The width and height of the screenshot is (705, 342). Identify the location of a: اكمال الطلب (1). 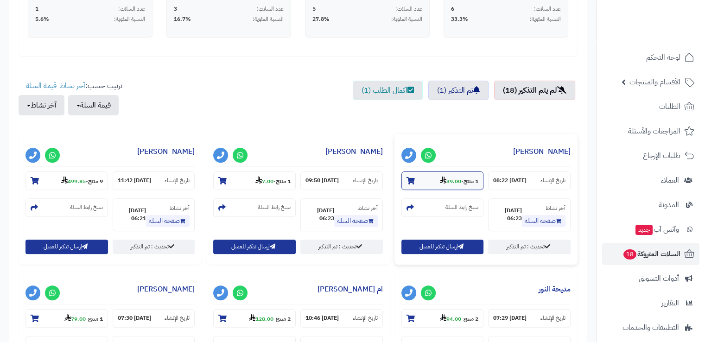
(387, 90).